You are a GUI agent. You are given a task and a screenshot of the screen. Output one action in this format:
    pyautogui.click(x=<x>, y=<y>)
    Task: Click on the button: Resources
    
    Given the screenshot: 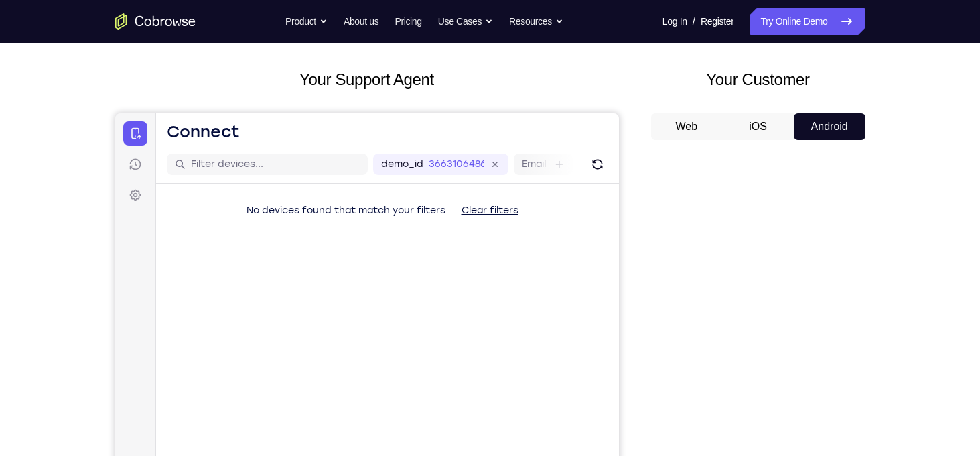 What is the action you would take?
    pyautogui.click(x=536, y=22)
    